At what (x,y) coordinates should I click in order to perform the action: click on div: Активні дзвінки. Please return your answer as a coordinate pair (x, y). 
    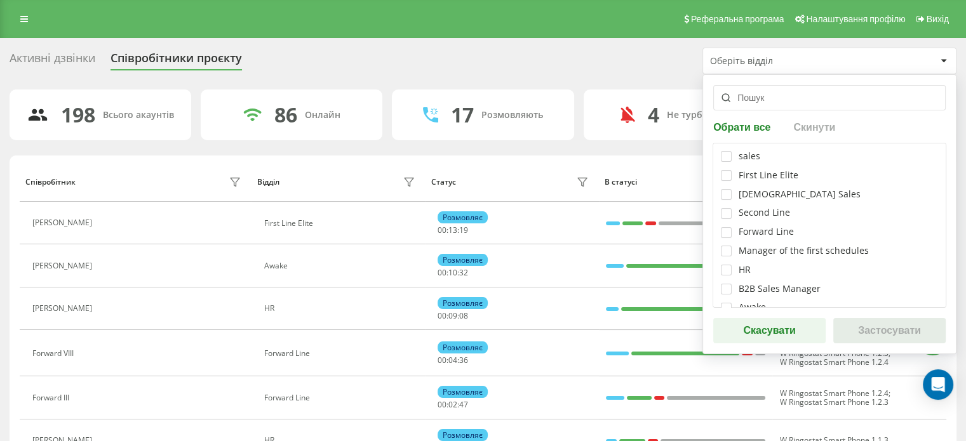
    Looking at the image, I should click on (52, 61).